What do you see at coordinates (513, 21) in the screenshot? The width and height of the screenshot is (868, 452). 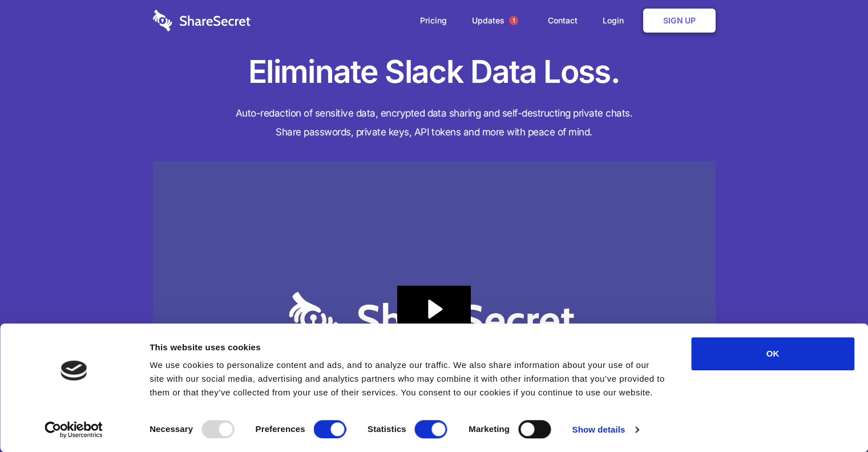 I see `span: 1` at bounding box center [513, 21].